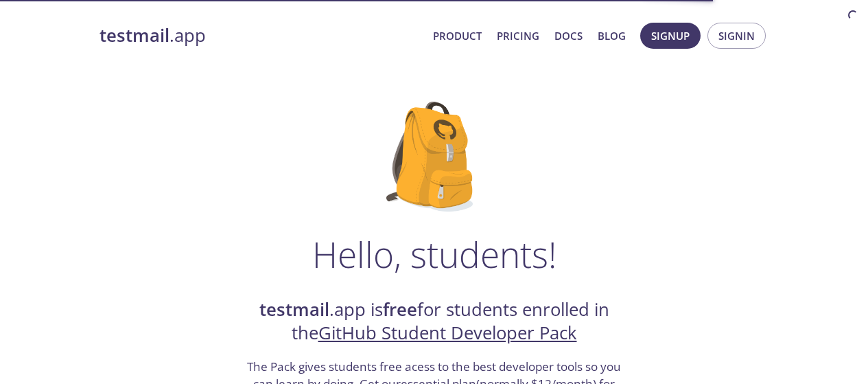 The height and width of the screenshot is (384, 868). Describe the element at coordinates (737, 36) in the screenshot. I see `button: Signin` at that location.